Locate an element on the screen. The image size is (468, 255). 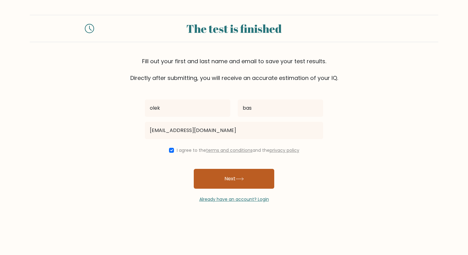
a: Already have an account? Login is located at coordinates (234, 199).